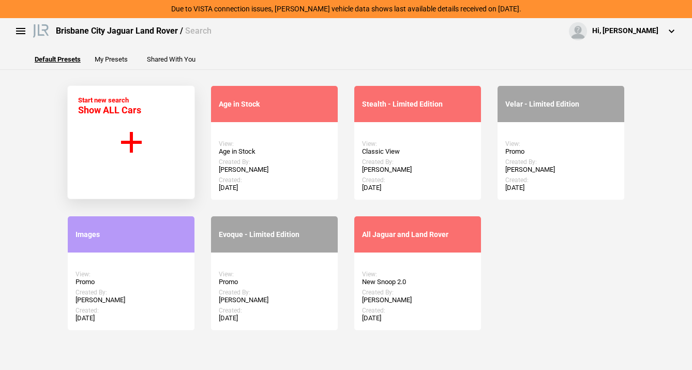 The image size is (692, 370). What do you see at coordinates (417, 282) in the screenshot?
I see `div: New Snoop 2.0` at bounding box center [417, 282].